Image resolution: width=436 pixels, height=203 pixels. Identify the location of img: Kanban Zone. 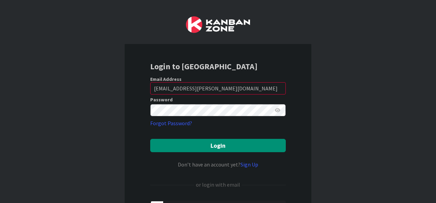
(218, 25).